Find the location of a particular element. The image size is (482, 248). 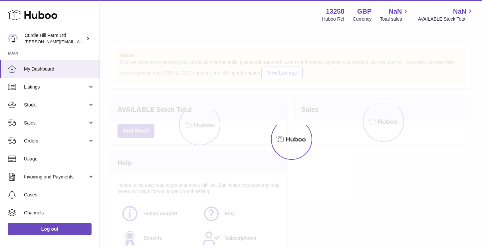

span: Invoicing and Payments is located at coordinates (56, 177).